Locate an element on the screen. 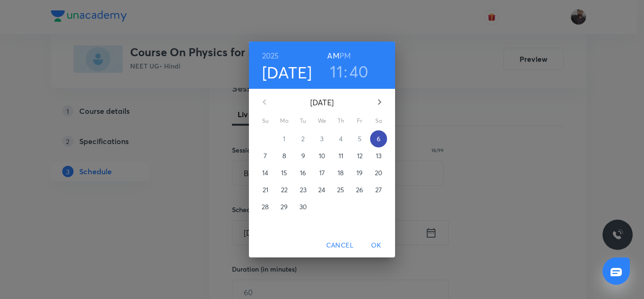 Image resolution: width=644 pixels, height=299 pixels. button: 30 is located at coordinates (303, 207).